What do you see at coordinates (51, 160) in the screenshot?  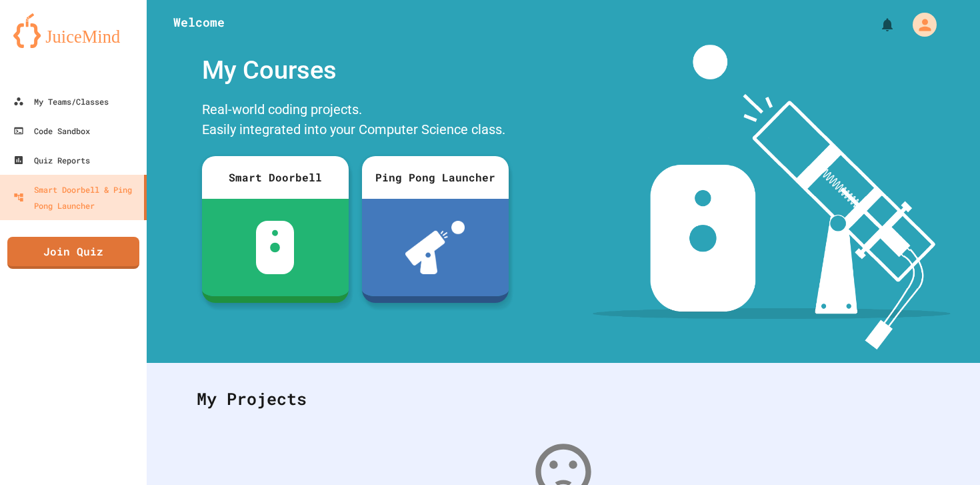 I see `div: Quiz Reports` at bounding box center [51, 160].